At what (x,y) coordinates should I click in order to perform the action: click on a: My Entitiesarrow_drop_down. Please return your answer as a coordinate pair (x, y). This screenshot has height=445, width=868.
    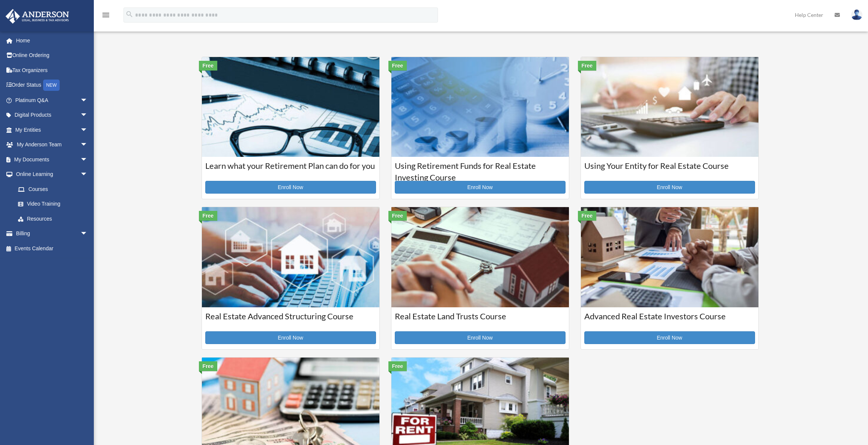
    Looking at the image, I should click on (52, 130).